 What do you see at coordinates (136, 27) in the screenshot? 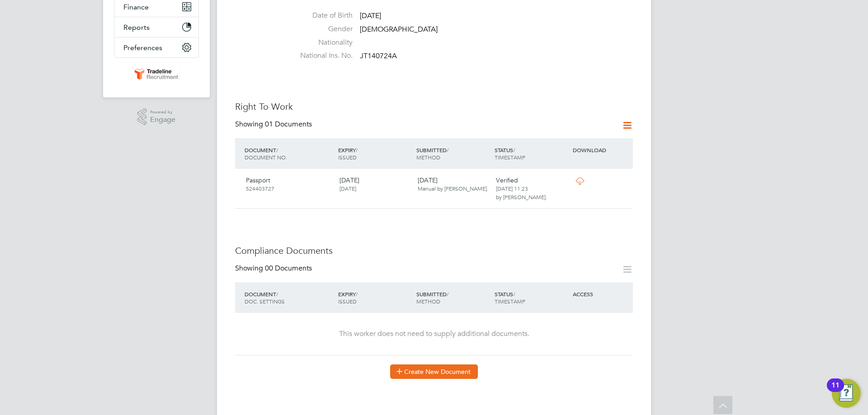
I see `span: Reports` at bounding box center [136, 27].